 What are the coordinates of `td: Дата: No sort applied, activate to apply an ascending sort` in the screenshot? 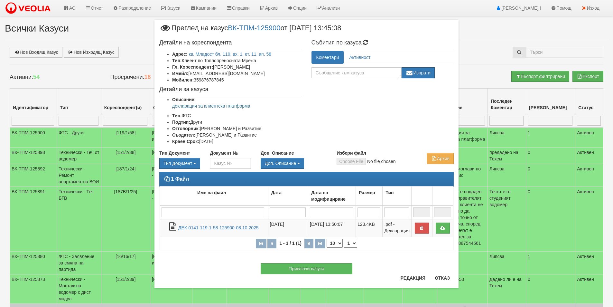 It's located at (288, 196).